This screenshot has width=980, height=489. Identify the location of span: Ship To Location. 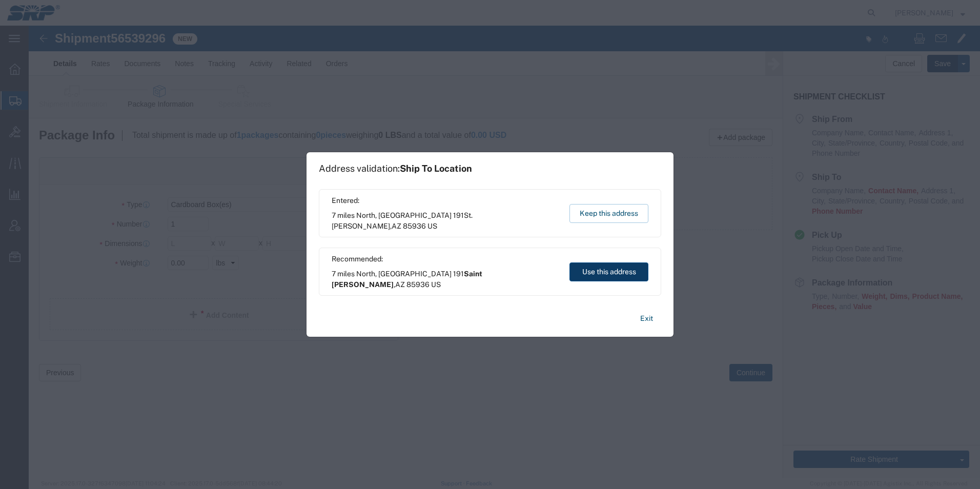
(436, 168).